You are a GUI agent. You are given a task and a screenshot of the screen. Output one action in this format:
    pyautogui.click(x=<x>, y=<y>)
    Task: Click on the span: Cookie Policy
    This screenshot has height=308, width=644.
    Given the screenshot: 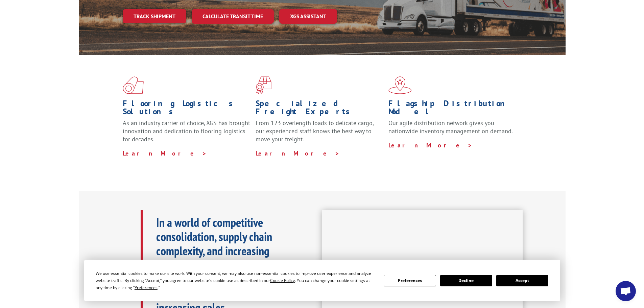 What is the action you would take?
    pyautogui.click(x=282, y=280)
    